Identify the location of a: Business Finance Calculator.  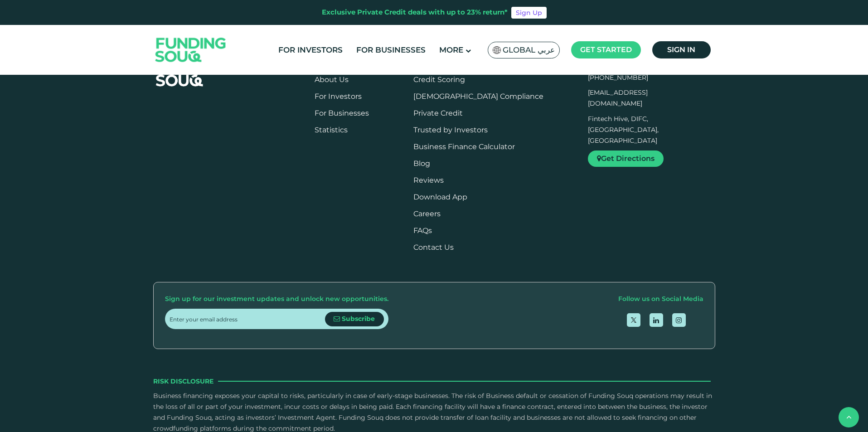
(464, 146).